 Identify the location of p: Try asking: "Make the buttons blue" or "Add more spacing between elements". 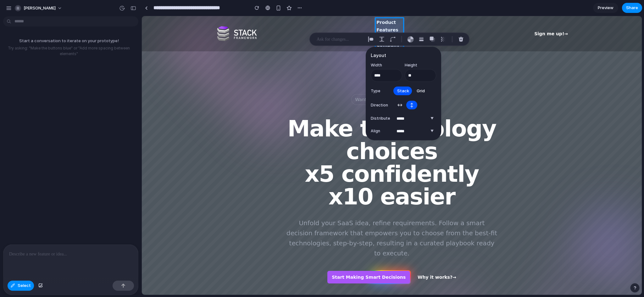
(69, 51).